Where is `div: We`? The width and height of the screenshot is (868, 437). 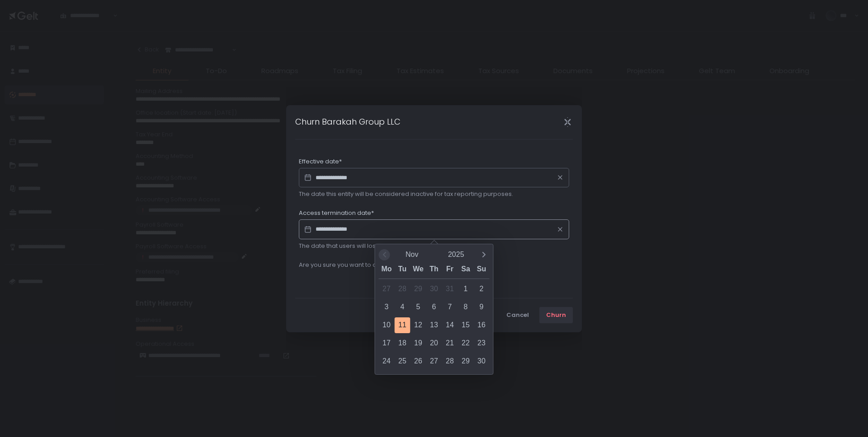 div: We is located at coordinates (418, 271).